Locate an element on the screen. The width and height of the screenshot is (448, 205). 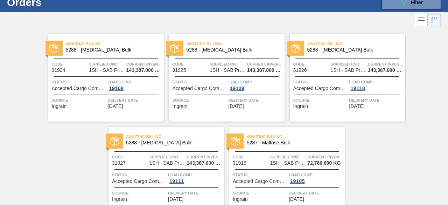
a: Load Comp.19110 is located at coordinates (376, 85).